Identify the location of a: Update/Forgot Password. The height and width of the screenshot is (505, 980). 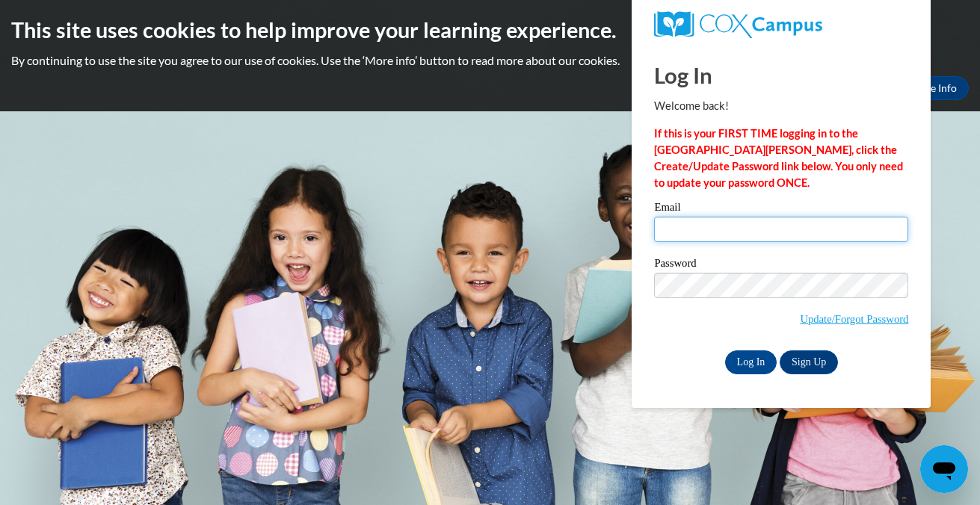
(854, 319).